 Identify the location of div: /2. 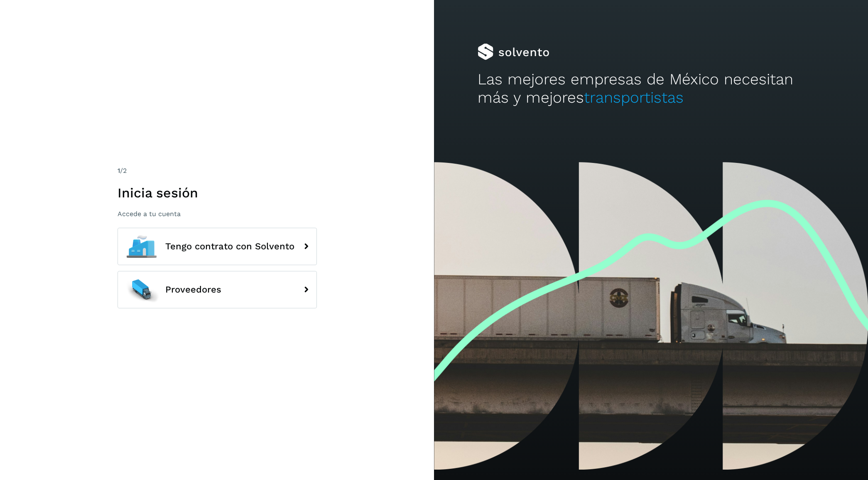
(217, 171).